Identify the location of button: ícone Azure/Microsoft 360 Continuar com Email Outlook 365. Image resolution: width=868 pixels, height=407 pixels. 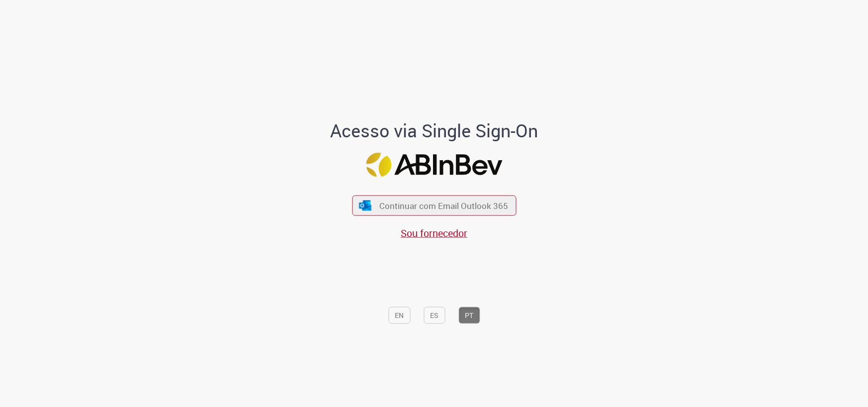
(434, 206).